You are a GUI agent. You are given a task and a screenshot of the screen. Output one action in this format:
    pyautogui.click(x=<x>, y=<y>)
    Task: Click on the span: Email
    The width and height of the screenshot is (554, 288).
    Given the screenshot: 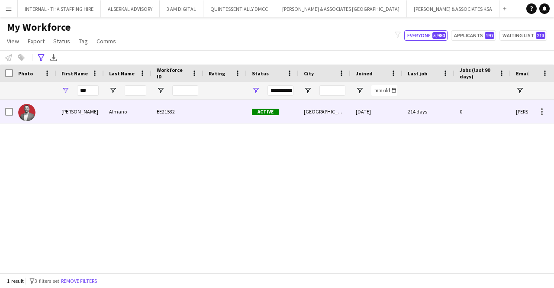 What is the action you would take?
    pyautogui.click(x=523, y=73)
    